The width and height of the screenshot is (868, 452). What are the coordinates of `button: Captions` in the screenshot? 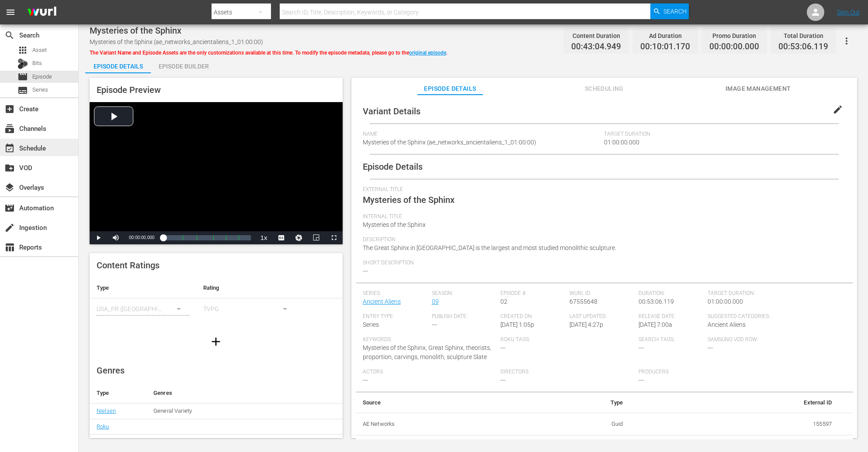 It's located at (281, 238).